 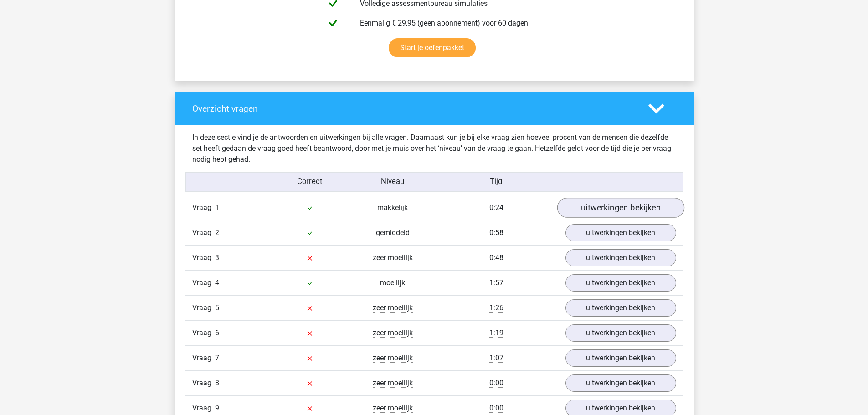 I want to click on span: 6, so click(x=217, y=333).